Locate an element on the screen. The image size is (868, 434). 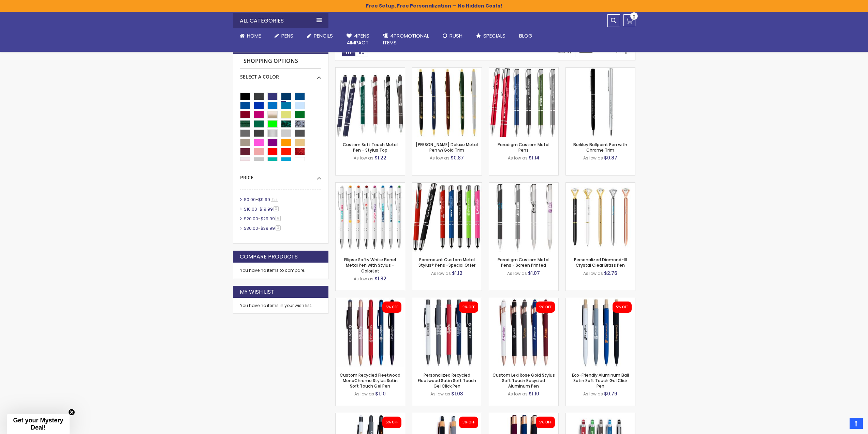
span: $20.00 is located at coordinates (251, 218).